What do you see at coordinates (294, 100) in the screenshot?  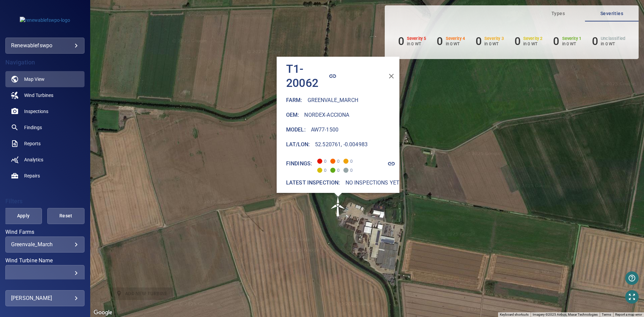 I see `h6: Farm :` at bounding box center [294, 100].